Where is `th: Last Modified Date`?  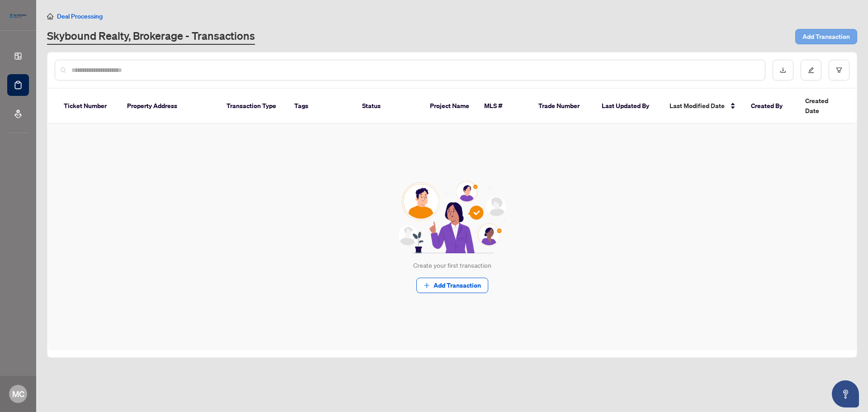
th: Last Modified Date is located at coordinates (703, 106).